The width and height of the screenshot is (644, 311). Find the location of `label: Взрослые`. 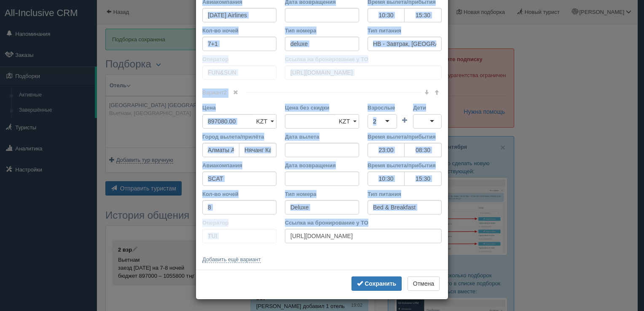

label: Взрослые is located at coordinates (382, 107).